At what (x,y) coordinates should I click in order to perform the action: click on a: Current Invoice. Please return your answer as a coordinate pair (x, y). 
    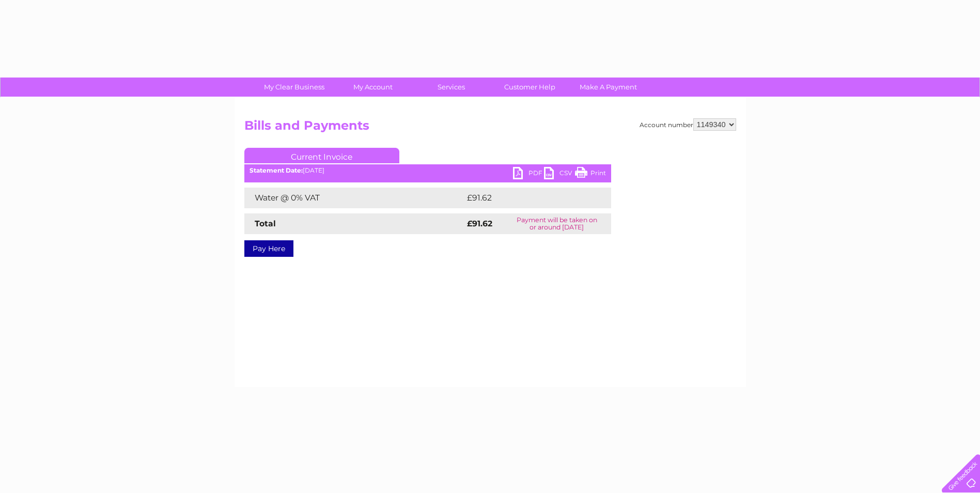
    Looking at the image, I should click on (322, 156).